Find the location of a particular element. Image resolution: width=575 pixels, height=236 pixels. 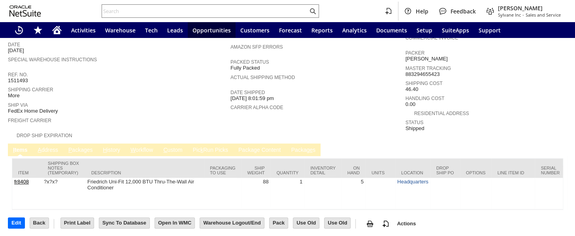

span: Tech is located at coordinates (151, 30).